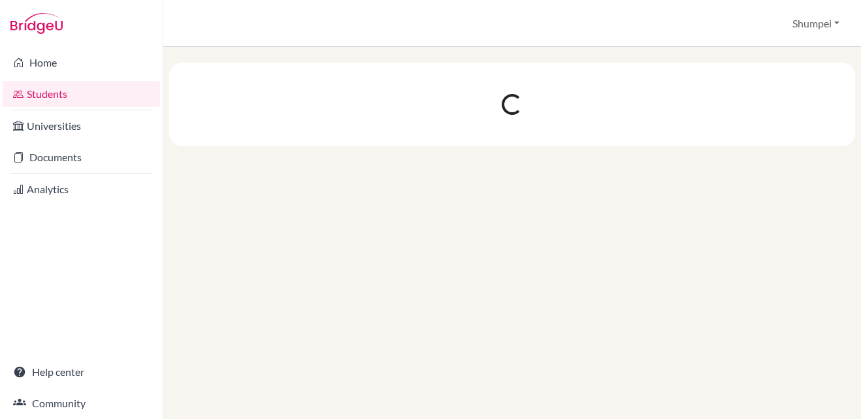 The height and width of the screenshot is (419, 861). What do you see at coordinates (81, 94) in the screenshot?
I see `a: Students` at bounding box center [81, 94].